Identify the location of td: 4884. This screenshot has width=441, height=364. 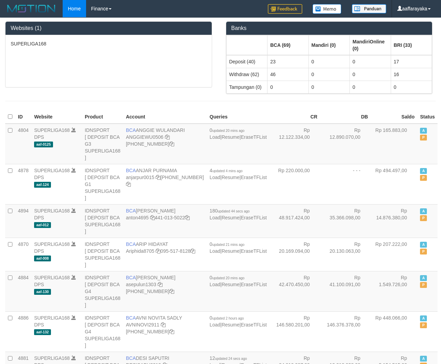
(23, 291).